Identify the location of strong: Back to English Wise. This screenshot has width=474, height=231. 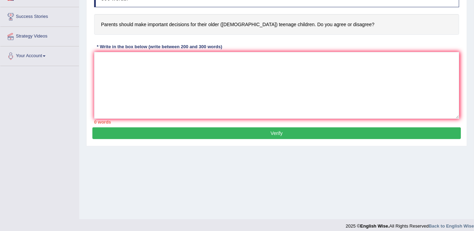
(451, 226).